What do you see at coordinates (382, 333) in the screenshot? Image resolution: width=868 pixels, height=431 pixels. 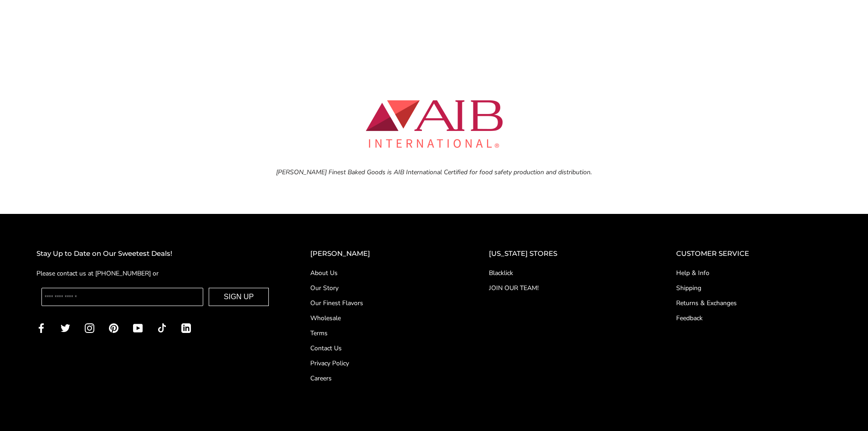 I see `a: Terms` at bounding box center [382, 333].